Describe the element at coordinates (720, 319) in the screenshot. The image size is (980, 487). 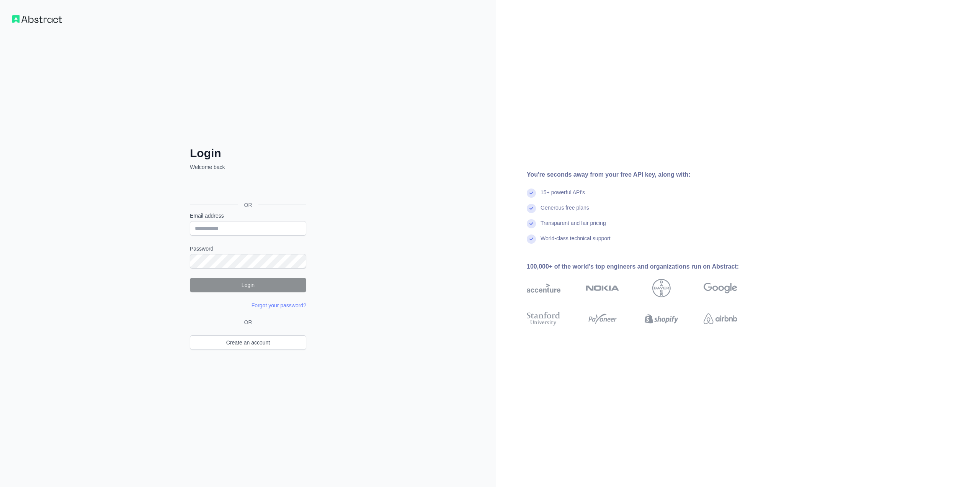
I see `img: airbnb` at that location.